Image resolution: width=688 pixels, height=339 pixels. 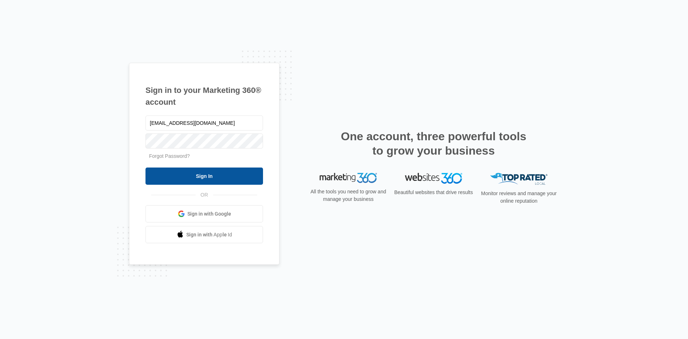 I want to click on img: Top Rated Local, so click(x=519, y=179).